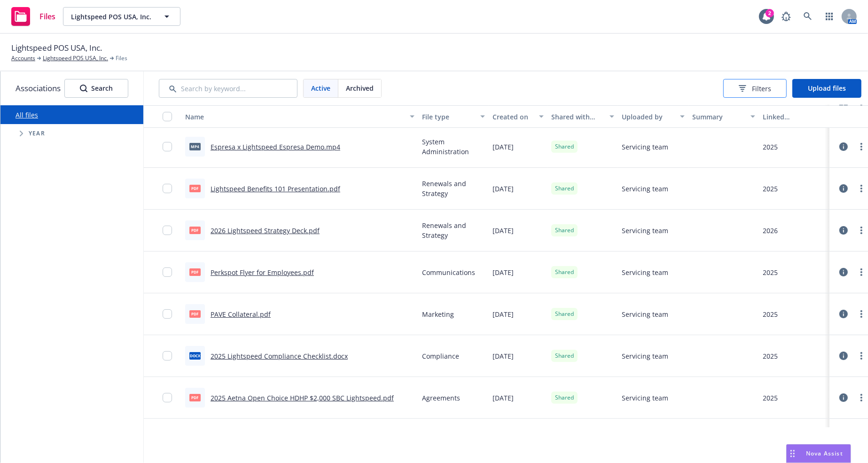 The width and height of the screenshot is (868, 463). What do you see at coordinates (827, 88) in the screenshot?
I see `span: Upload files` at bounding box center [827, 88].